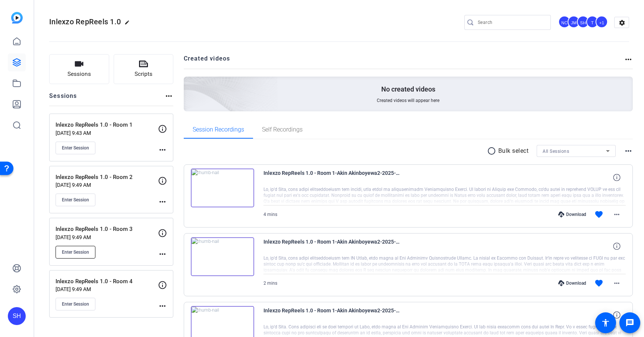  What do you see at coordinates (17, 18) in the screenshot?
I see `img: blue-gradient.svg` at bounding box center [17, 18].